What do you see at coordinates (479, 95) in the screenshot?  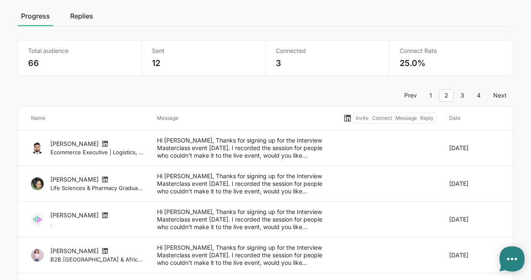 I see `a: 4` at bounding box center [479, 95].